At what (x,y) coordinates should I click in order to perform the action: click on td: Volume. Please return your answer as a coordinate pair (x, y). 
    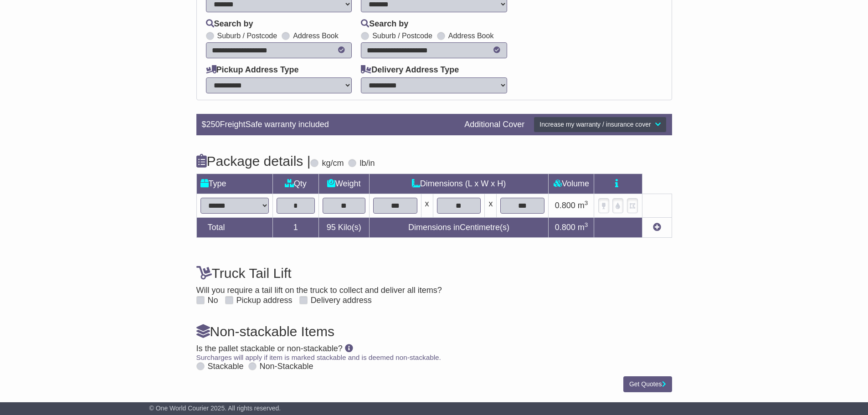
    Looking at the image, I should click on (571, 183).